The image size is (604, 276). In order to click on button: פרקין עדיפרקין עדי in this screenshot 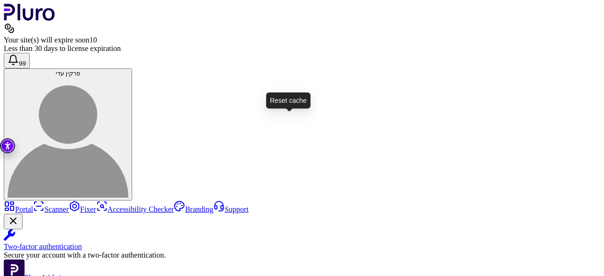, I will do `click(68, 134)`.